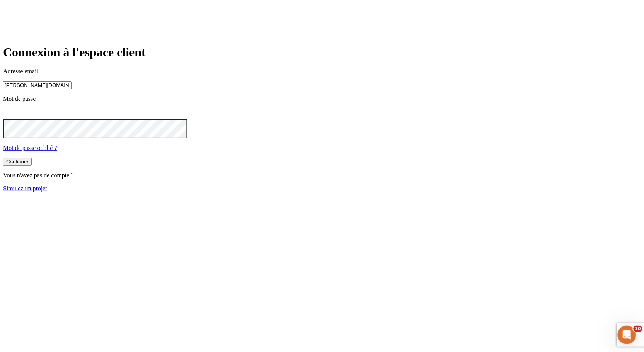 The image size is (644, 352). Describe the element at coordinates (30, 148) in the screenshot. I see `a: Mot de passe oublié ?` at that location.